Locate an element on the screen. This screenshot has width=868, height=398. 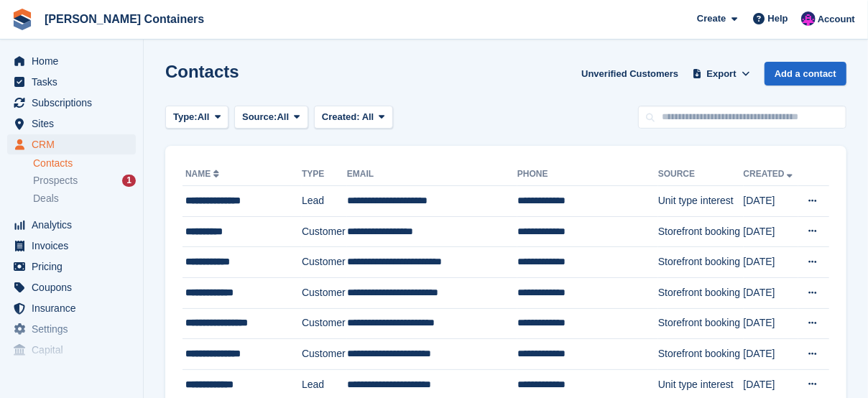
td: Lead is located at coordinates (325, 201).